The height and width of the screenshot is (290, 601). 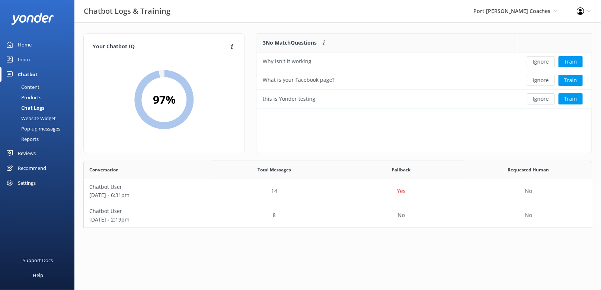 I want to click on div: Help, so click(x=38, y=275).